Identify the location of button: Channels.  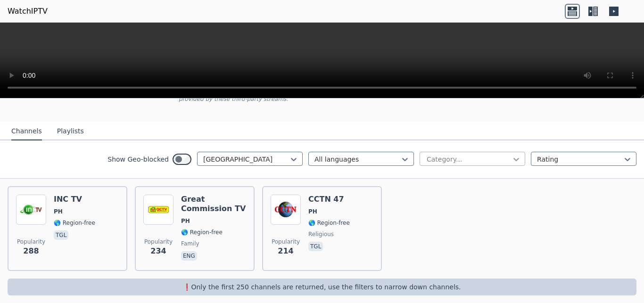
(26, 132).